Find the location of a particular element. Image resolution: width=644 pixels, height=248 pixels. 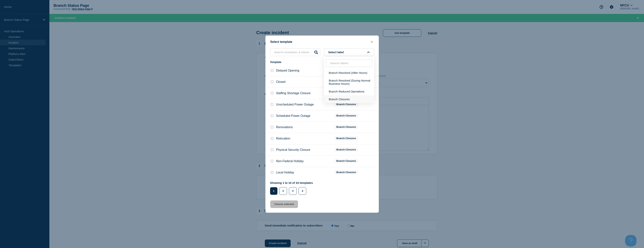

button: 3 is located at coordinates (293, 191).